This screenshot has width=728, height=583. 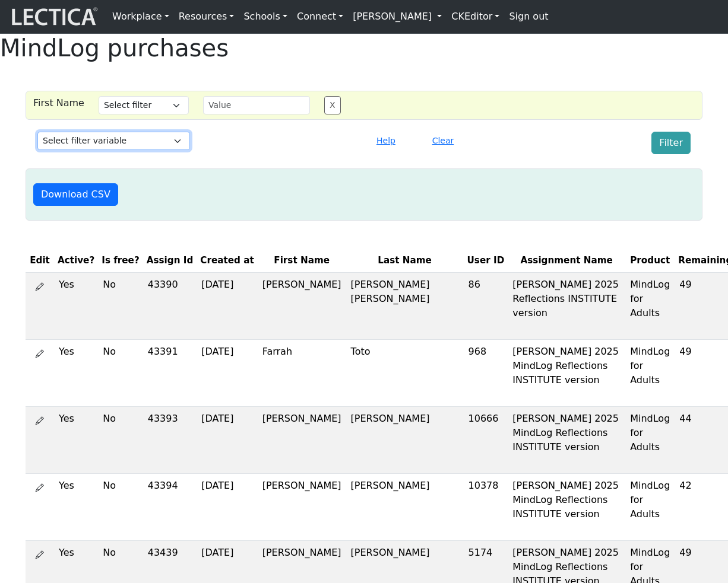 What do you see at coordinates (685, 485) in the screenshot?
I see `span: 42` at bounding box center [685, 485].